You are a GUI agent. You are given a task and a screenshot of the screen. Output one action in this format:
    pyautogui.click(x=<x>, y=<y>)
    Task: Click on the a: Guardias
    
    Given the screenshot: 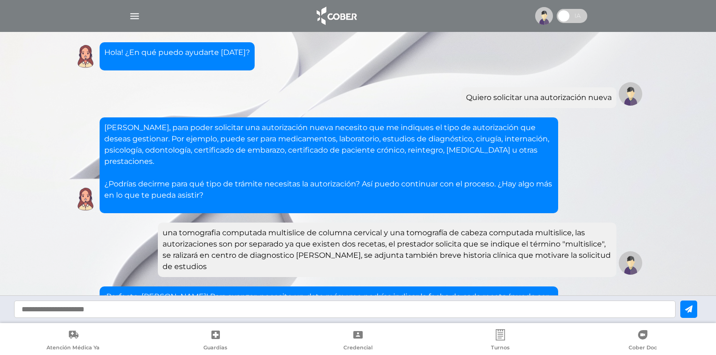 What is the action you would take?
    pyautogui.click(x=215, y=341)
    